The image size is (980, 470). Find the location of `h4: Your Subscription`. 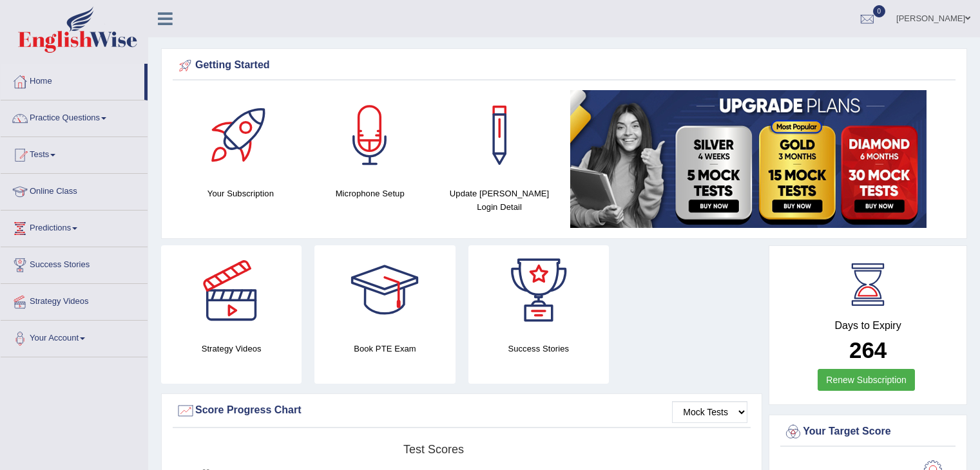

h4: Your Subscription is located at coordinates (240, 193).